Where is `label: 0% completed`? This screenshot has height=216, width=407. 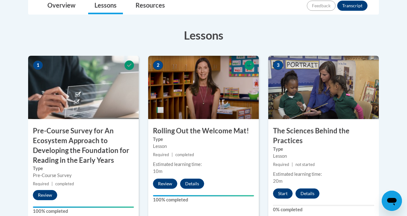 label: 0% completed is located at coordinates (324, 209).